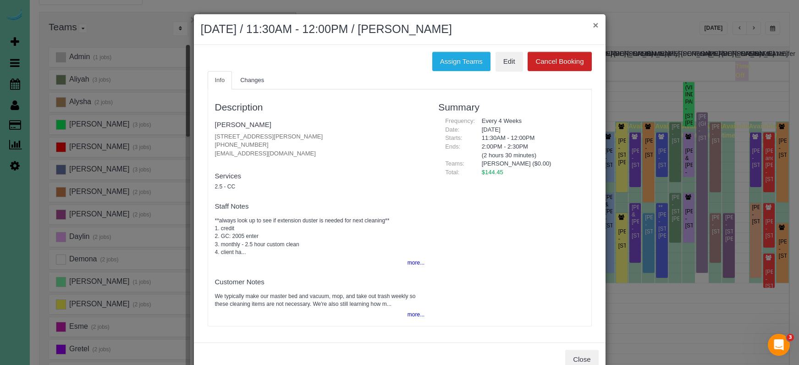  What do you see at coordinates (452, 172) in the screenshot?
I see `span: Total:` at bounding box center [452, 172].